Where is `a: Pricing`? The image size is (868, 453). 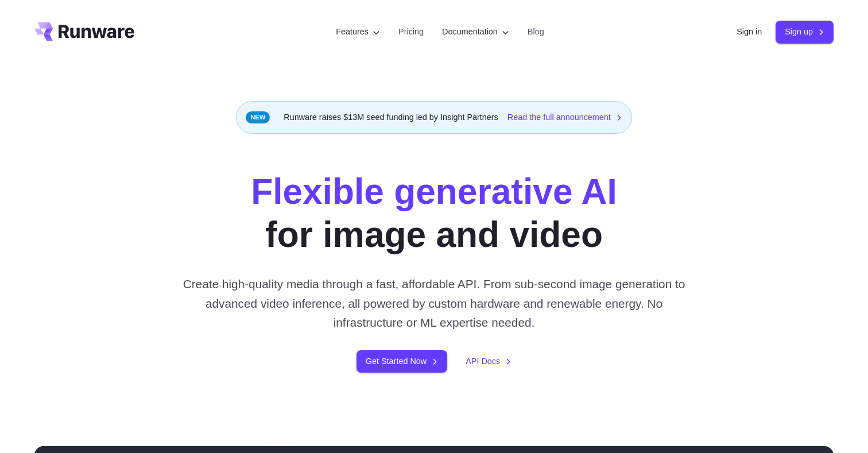 a: Pricing is located at coordinates (411, 32).